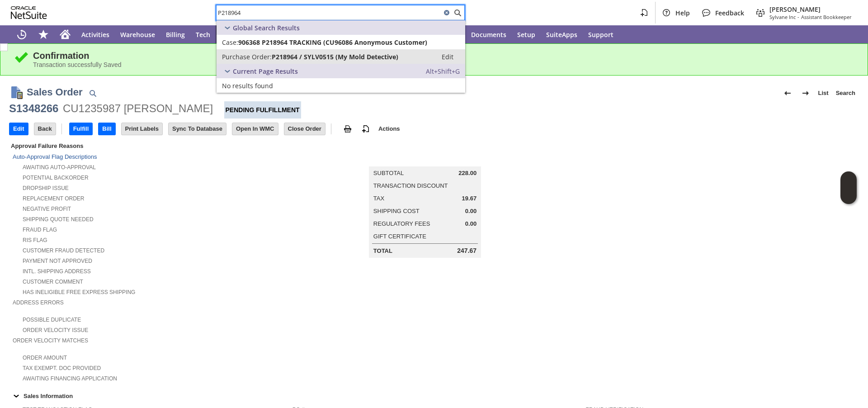 The width and height of the screenshot is (868, 408). I want to click on div: Transaction successfully Saved, so click(443, 65).